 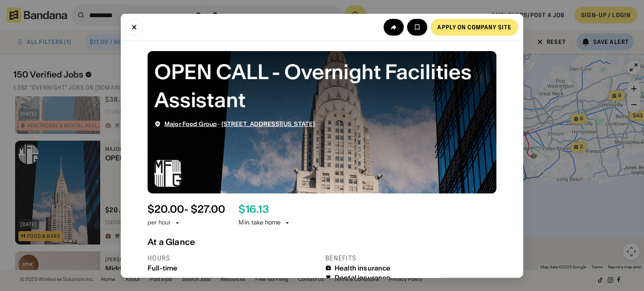 What do you see at coordinates (186, 209) in the screenshot?
I see `div: $ 20.00 - $27.00` at bounding box center [186, 209].